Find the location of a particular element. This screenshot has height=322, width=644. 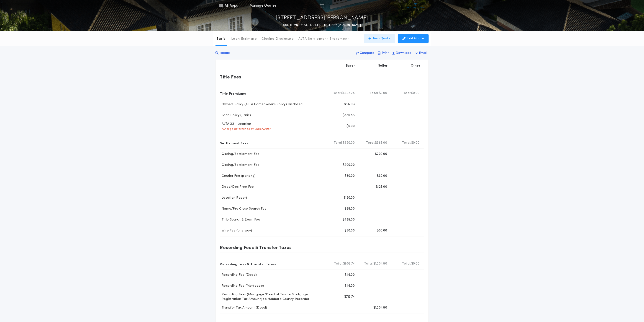

p: * Charge determined by underwriter is located at coordinates (245, 129).